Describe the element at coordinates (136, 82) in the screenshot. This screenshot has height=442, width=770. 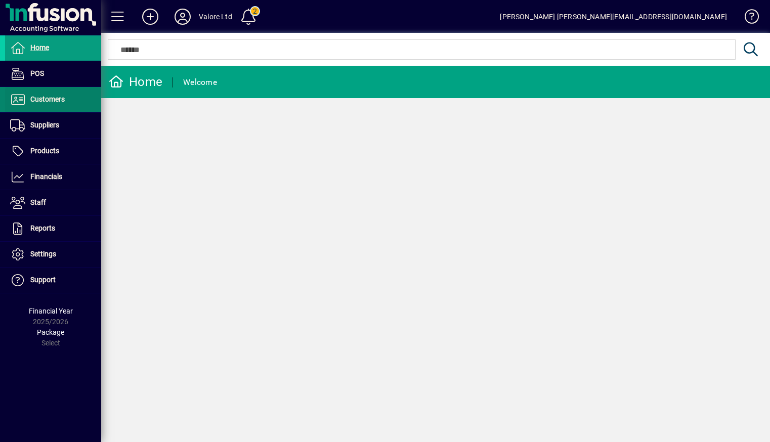
I see `div: Home` at that location.